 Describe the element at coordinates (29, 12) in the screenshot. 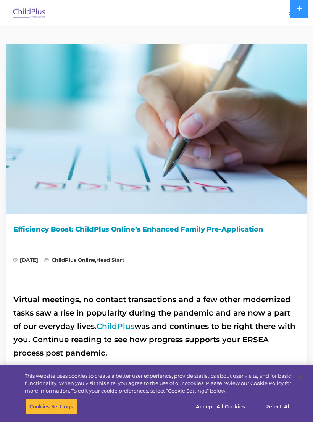

I see `img: ChildPlus by Procare Solutions` at that location.